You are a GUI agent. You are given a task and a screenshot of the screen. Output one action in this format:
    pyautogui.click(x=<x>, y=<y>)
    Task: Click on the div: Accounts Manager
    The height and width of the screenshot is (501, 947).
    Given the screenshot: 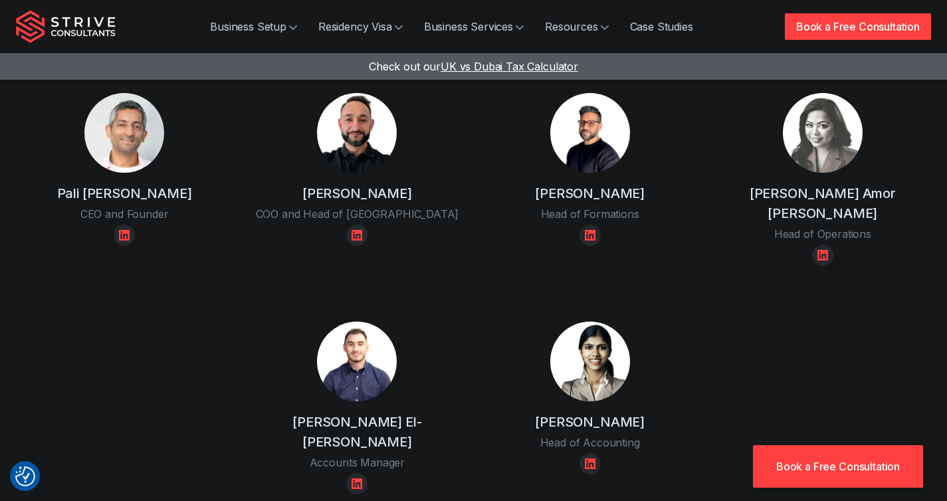 What is the action you would take?
    pyautogui.click(x=357, y=463)
    